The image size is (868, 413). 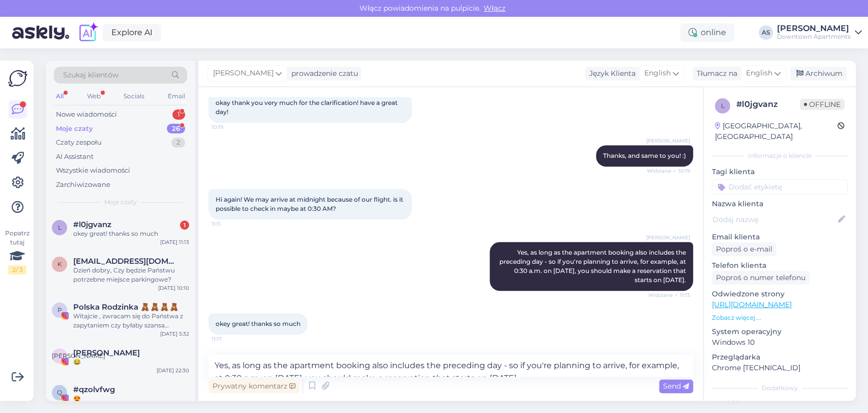 I want to click on div: Nowe wiadomości, so click(x=87, y=115).